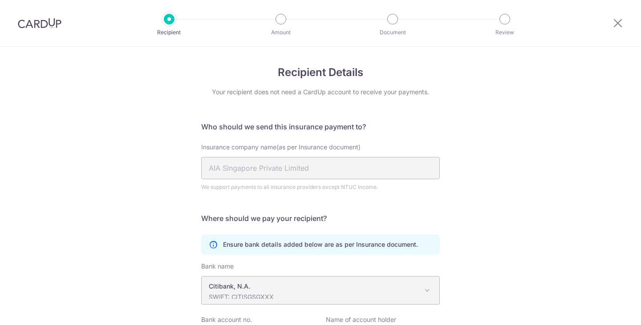  What do you see at coordinates (320, 218) in the screenshot?
I see `h5: Where should we pay your recipient?` at bounding box center [320, 218].